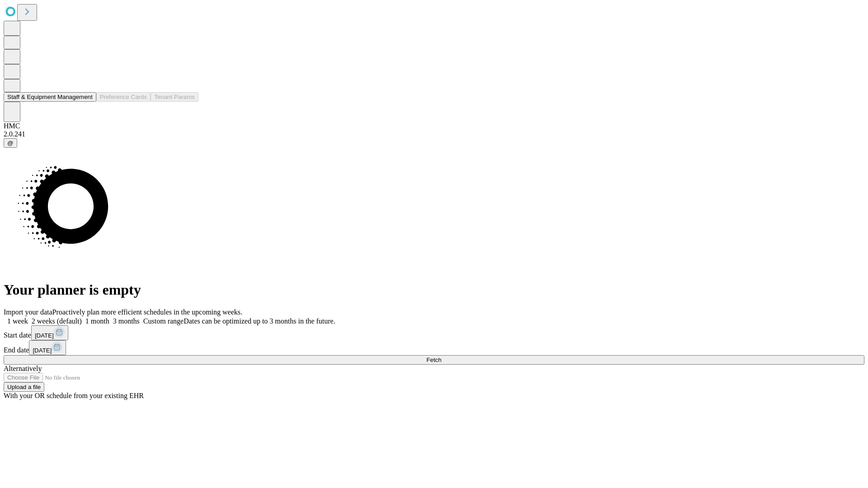  Describe the element at coordinates (18, 321) in the screenshot. I see `span: 1 week` at that location.